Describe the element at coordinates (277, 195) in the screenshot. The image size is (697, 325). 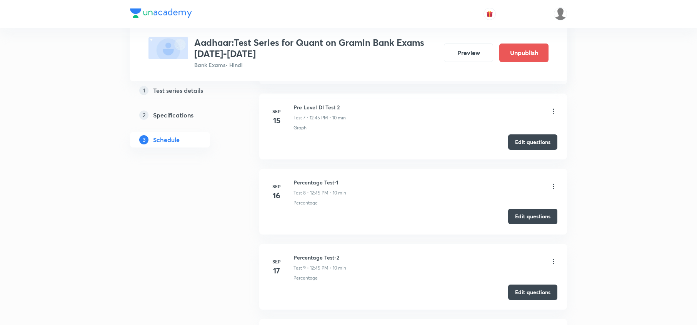
I see `h4: 16` at that location.